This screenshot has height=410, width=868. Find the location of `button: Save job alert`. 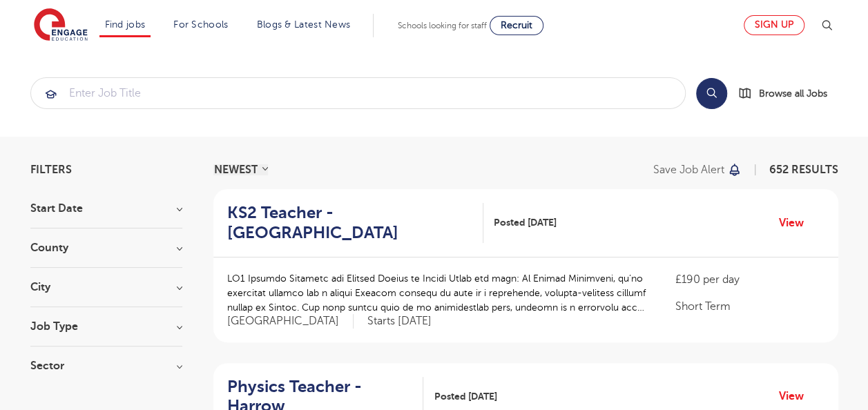

button: Save job alert is located at coordinates (697, 170).